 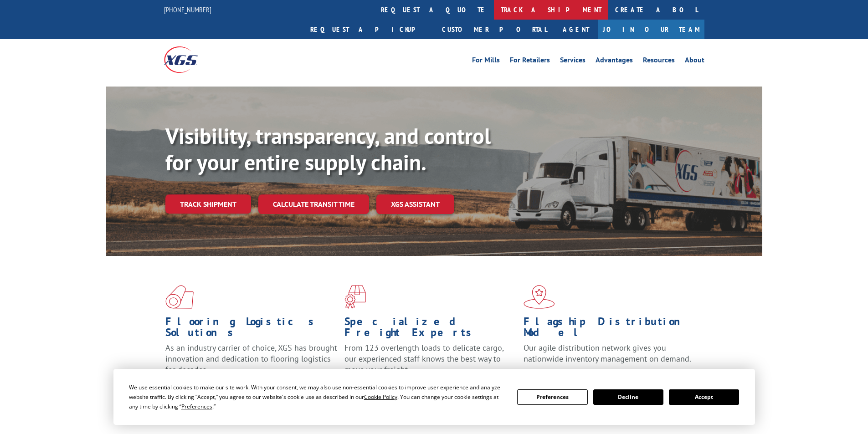 I want to click on button: Accept, so click(x=704, y=397).